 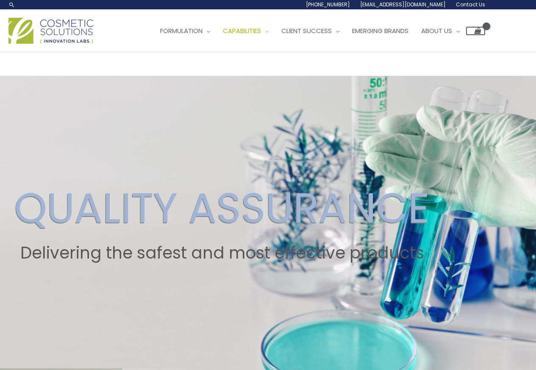 I want to click on img: Cosmetic Solutions Logo, so click(x=51, y=30).